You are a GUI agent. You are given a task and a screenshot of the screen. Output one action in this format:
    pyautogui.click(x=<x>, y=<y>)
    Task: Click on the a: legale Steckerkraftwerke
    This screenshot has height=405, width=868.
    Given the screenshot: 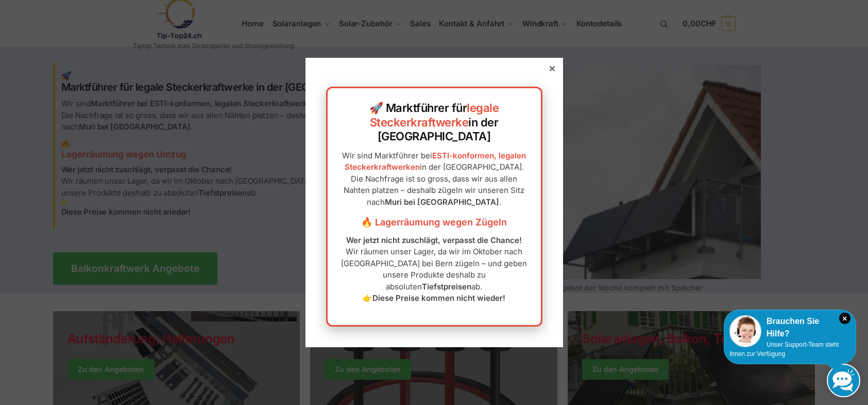 What is the action you would take?
    pyautogui.click(x=434, y=115)
    